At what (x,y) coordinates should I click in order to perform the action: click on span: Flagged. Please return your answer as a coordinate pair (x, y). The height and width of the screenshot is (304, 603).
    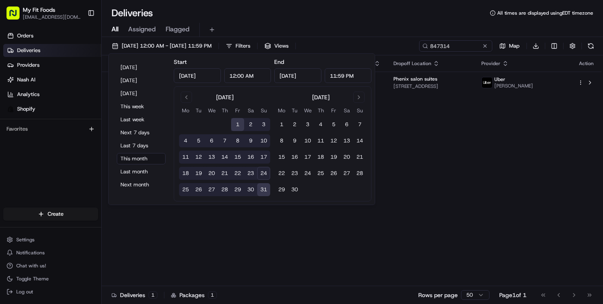
    Looking at the image, I should click on (178, 29).